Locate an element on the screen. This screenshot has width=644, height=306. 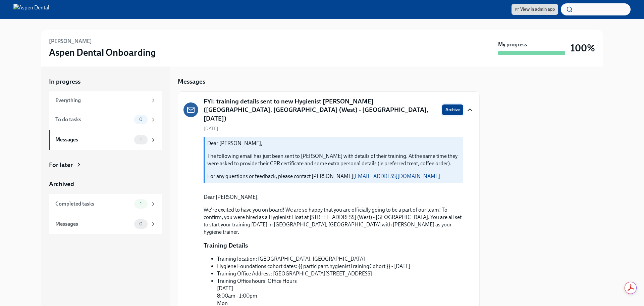
span: View in admin app is located at coordinates (535, 10).